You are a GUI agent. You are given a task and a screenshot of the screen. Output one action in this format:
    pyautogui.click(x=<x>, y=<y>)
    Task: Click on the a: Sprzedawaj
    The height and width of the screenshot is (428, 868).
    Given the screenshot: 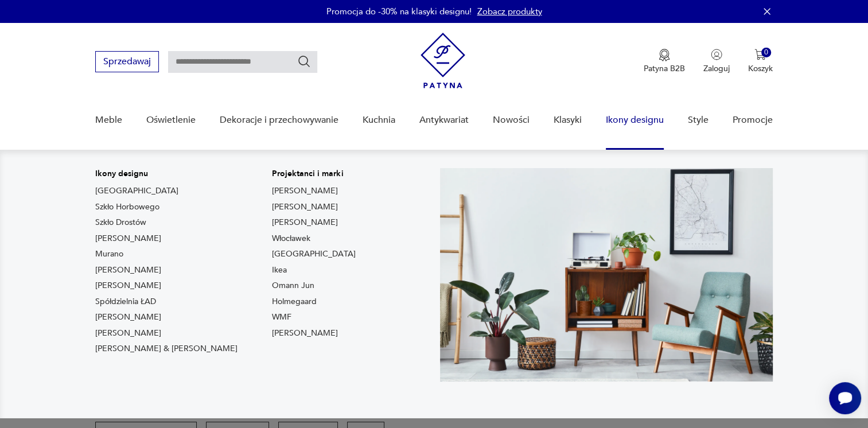 What is the action you would take?
    pyautogui.click(x=127, y=62)
    